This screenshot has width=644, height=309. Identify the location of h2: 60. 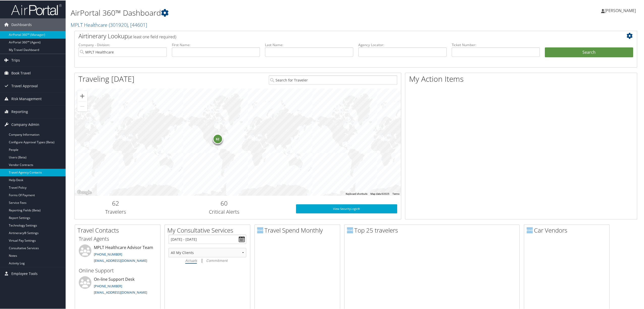
(224, 203).